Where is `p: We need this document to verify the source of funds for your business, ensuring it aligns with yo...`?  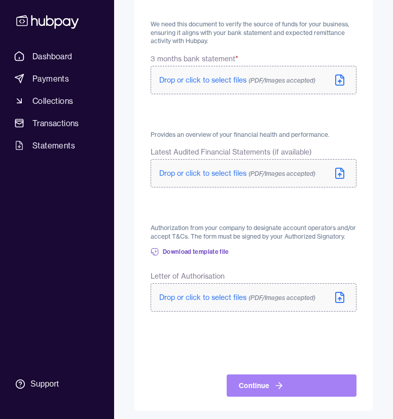 p: We need this document to verify the source of funds for your business, ensuring it aligns with yo... is located at coordinates (253, 33).